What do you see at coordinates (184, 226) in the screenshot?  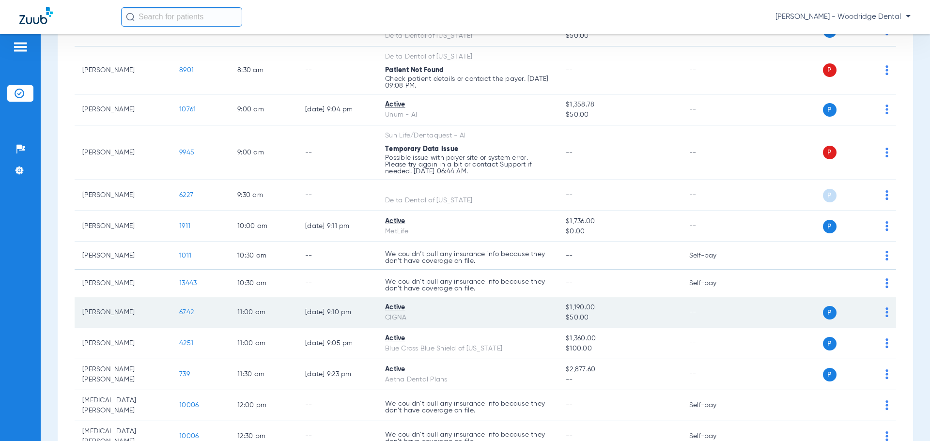 I see `span: 1911` at bounding box center [184, 226].